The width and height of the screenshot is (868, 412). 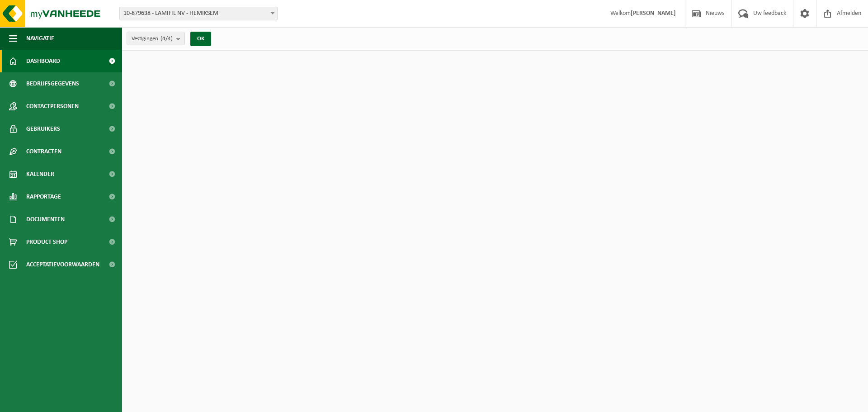 I want to click on span: Vestigingen, so click(x=152, y=39).